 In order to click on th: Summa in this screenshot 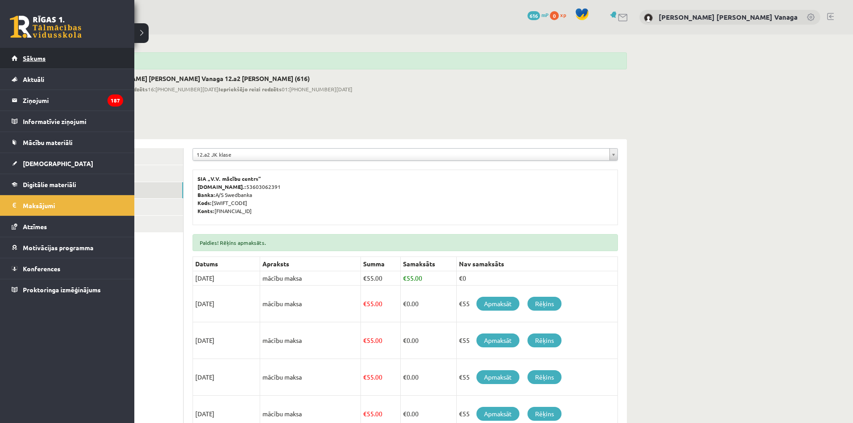, I will do `click(381, 264)`.